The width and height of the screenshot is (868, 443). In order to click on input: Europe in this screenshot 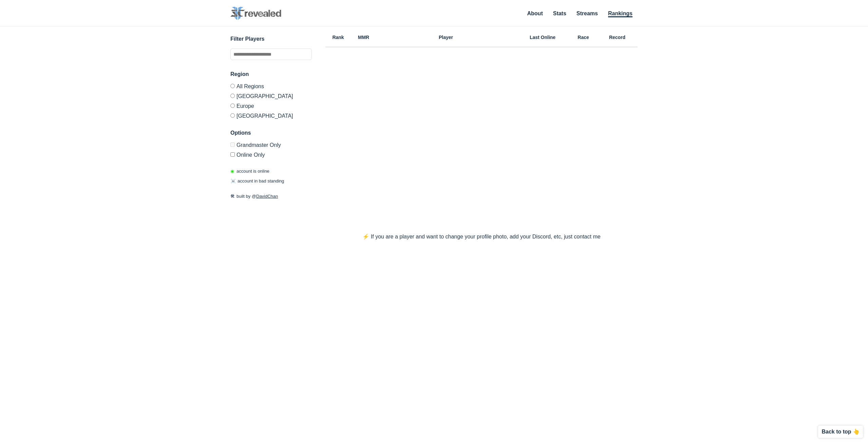, I will do `click(232, 105)`.